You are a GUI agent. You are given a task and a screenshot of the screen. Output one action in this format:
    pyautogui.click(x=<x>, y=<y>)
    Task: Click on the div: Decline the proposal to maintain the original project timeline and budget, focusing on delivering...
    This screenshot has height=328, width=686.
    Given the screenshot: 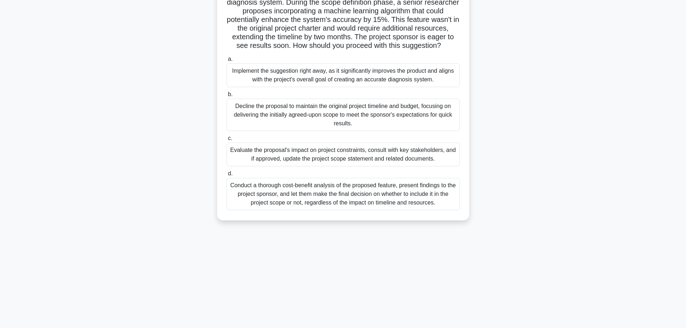 What is the action you would take?
    pyautogui.click(x=343, y=115)
    